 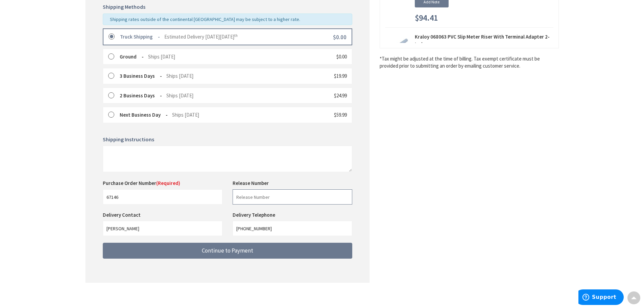 I want to click on *Tax might be adjusted at the time of billing. Tax exempt certificate must be provided prior to s..., so click(x=469, y=62).